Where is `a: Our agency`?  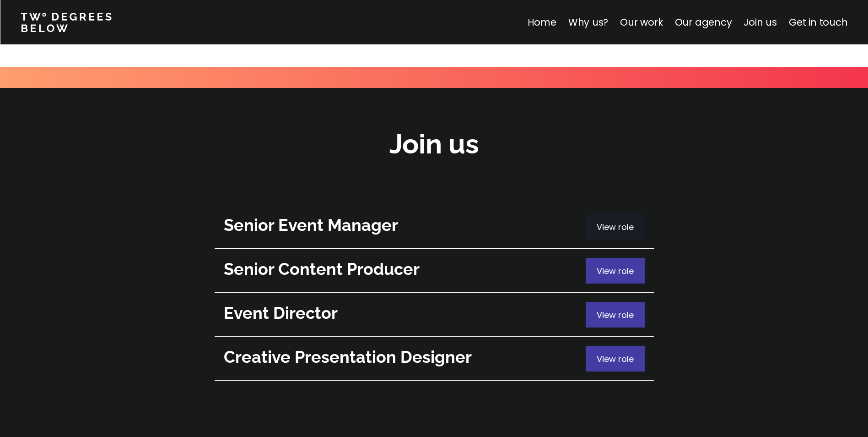
a: Our agency is located at coordinates (703, 22).